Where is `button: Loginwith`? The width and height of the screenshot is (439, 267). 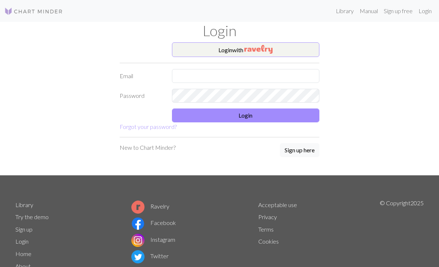
button: Loginwith is located at coordinates (246, 50).